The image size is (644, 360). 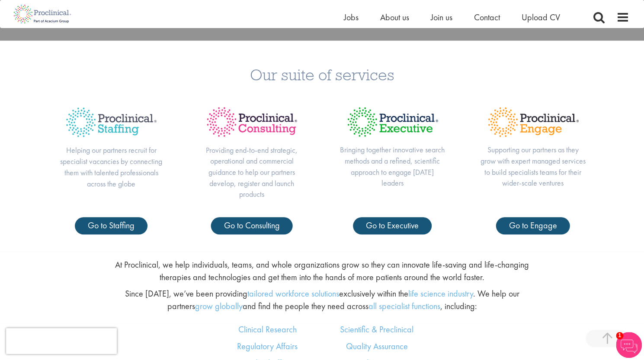 What do you see at coordinates (619, 335) in the screenshot?
I see `span: 1` at bounding box center [619, 335].